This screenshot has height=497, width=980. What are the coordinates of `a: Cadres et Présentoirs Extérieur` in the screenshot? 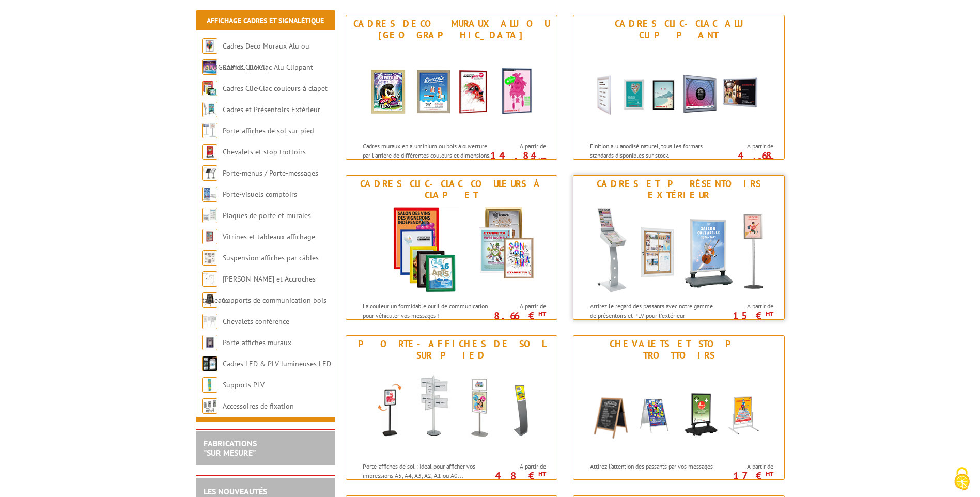 It's located at (272, 109).